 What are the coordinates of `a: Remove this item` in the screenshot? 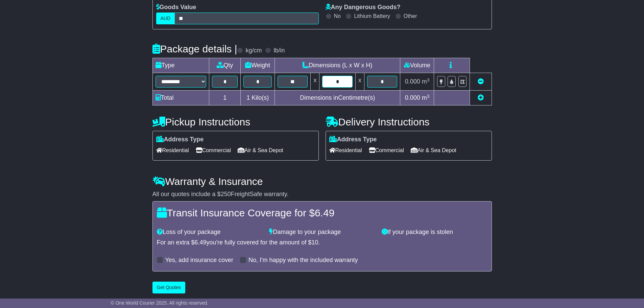 It's located at (481, 81).